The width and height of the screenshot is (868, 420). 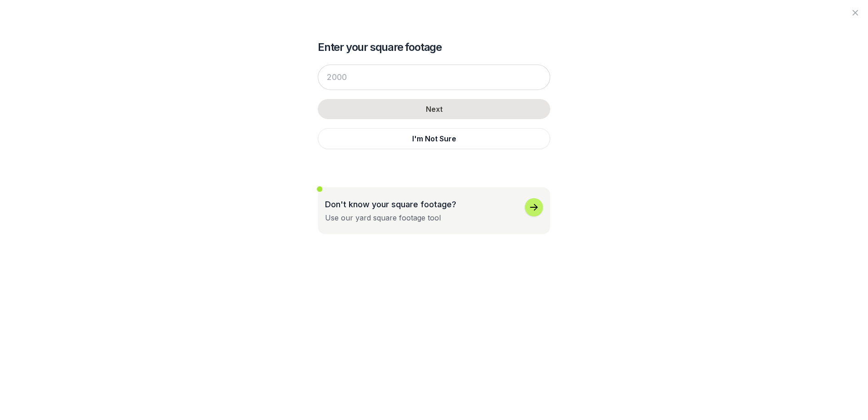 I want to click on p: Don't know your square footage?, so click(x=390, y=204).